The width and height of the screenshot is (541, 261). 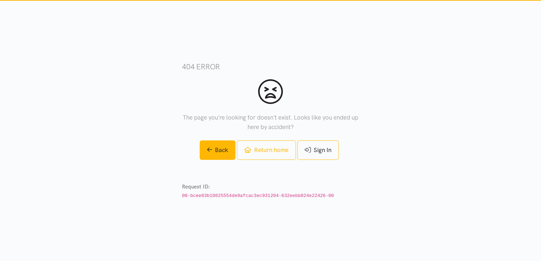 I want to click on a: Sign In, so click(x=318, y=150).